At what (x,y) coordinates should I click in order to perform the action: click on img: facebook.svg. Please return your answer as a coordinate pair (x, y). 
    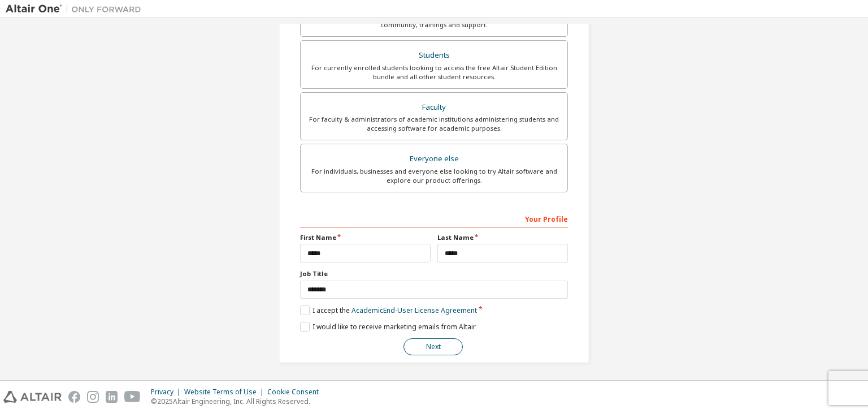
    Looking at the image, I should click on (74, 396).